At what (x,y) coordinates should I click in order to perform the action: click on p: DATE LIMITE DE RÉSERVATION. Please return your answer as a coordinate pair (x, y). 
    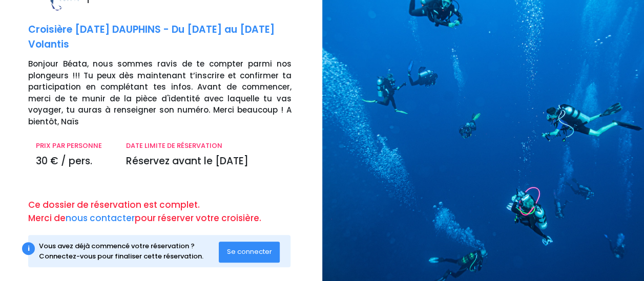
    Looking at the image, I should click on (209, 146).